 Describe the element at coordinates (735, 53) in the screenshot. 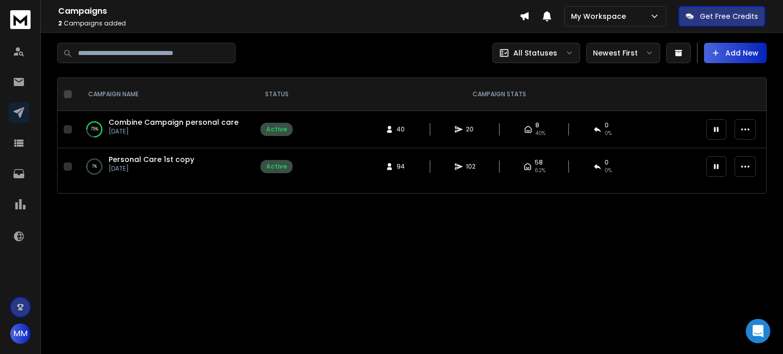

I see `button: Add New` at that location.